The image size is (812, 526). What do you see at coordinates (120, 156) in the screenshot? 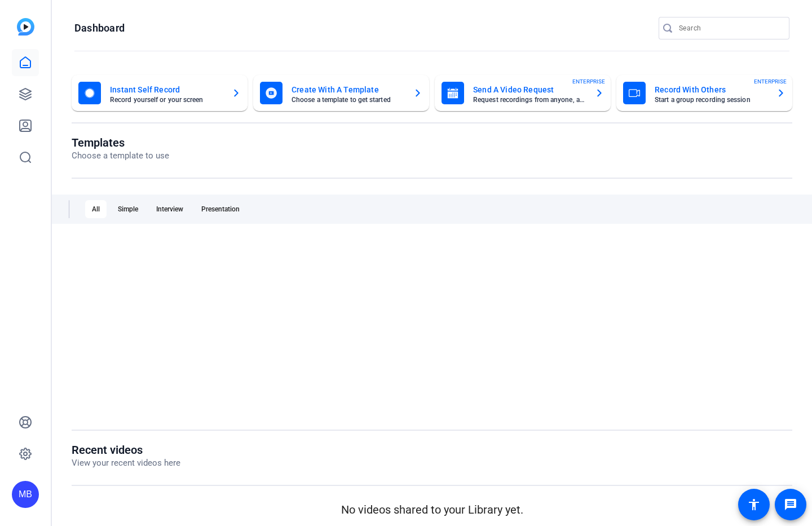
I see `p: Choose a template to use` at bounding box center [120, 156].